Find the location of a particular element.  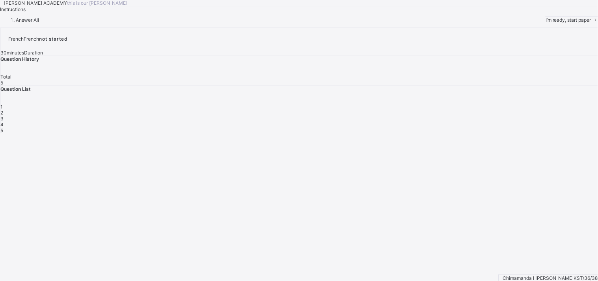

span: I’m ready, start paper is located at coordinates (569, 20).